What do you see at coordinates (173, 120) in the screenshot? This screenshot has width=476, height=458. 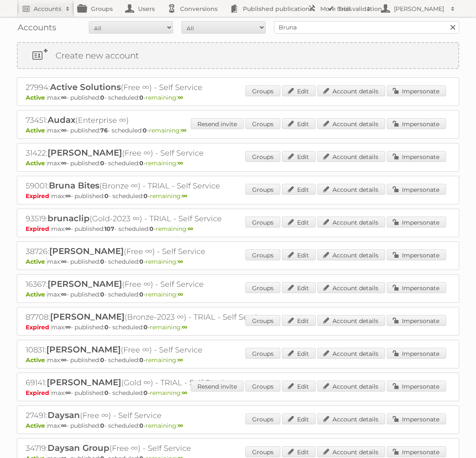 I see `h2: 73451: (Enterprise ∞)` at bounding box center [173, 120].